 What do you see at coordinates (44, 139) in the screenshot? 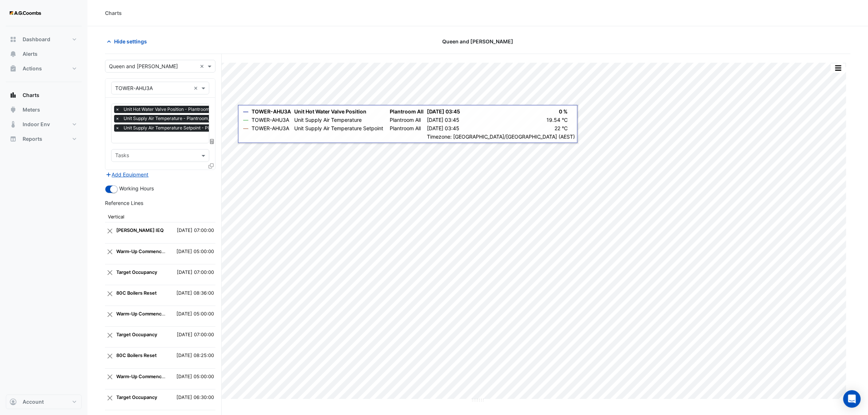
I see `button: Reports` at bounding box center [44, 139].